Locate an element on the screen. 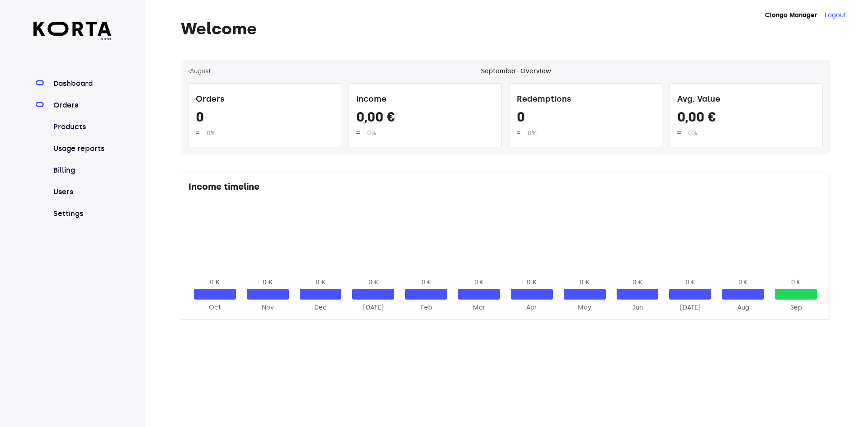 Image resolution: width=868 pixels, height=427 pixels. button: ‹August is located at coordinates (200, 72).